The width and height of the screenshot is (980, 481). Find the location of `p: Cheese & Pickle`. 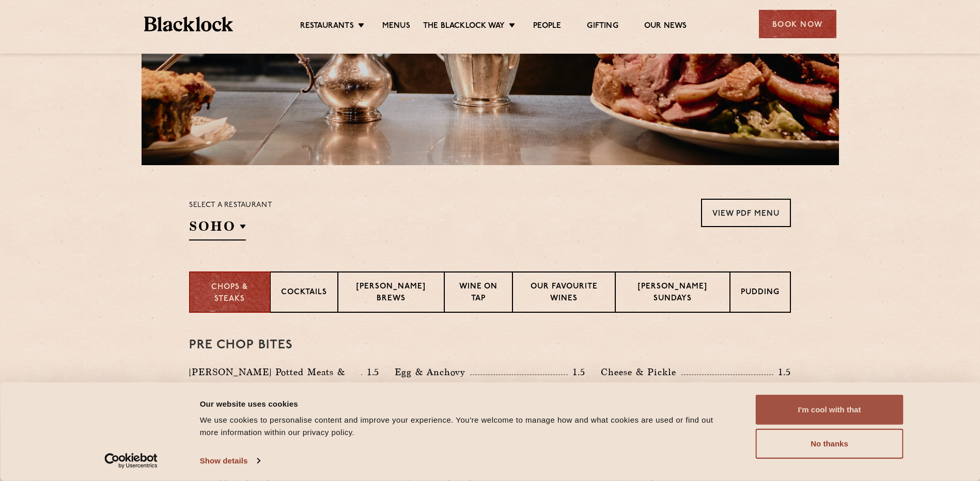

p: Cheese & Pickle is located at coordinates (641, 372).